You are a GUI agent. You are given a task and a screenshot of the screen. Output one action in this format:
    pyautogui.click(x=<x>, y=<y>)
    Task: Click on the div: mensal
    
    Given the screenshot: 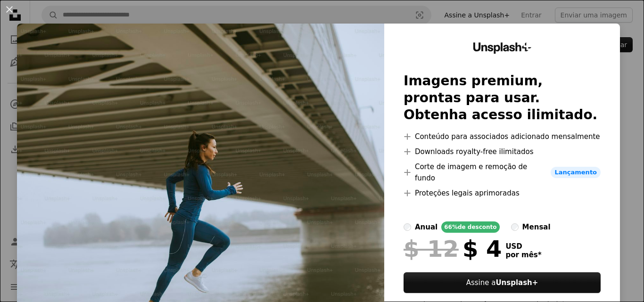 What is the action you would take?
    pyautogui.click(x=536, y=227)
    